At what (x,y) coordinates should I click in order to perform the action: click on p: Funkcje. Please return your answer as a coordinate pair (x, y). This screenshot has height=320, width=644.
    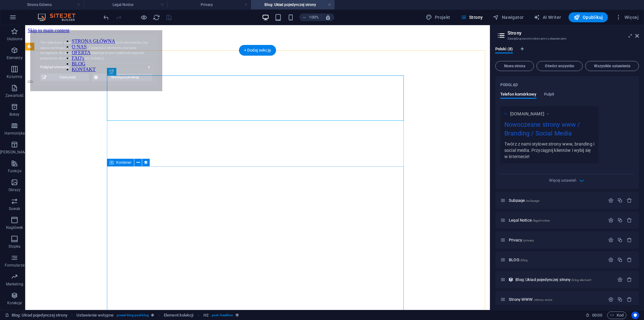
    Looking at the image, I should click on (15, 171).